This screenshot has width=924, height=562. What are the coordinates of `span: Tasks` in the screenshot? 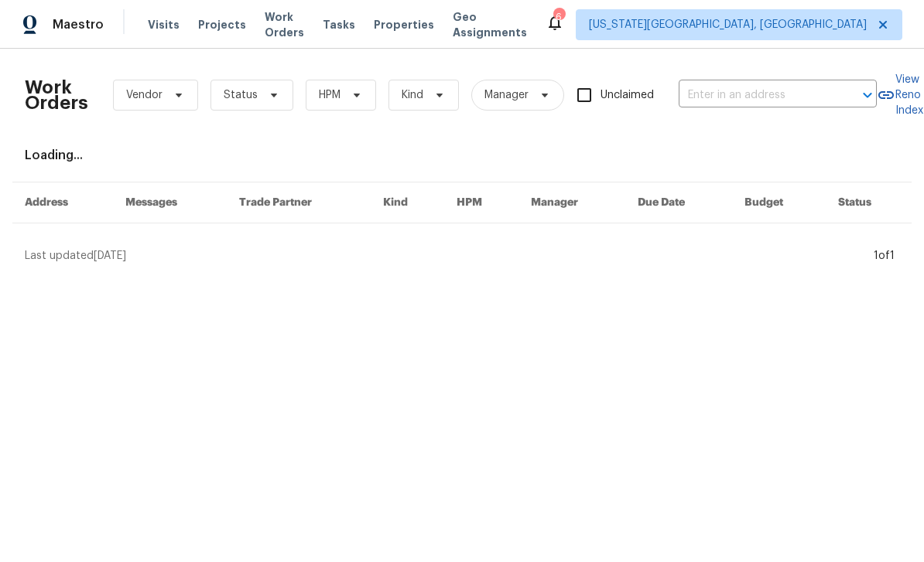 It's located at (339, 25).